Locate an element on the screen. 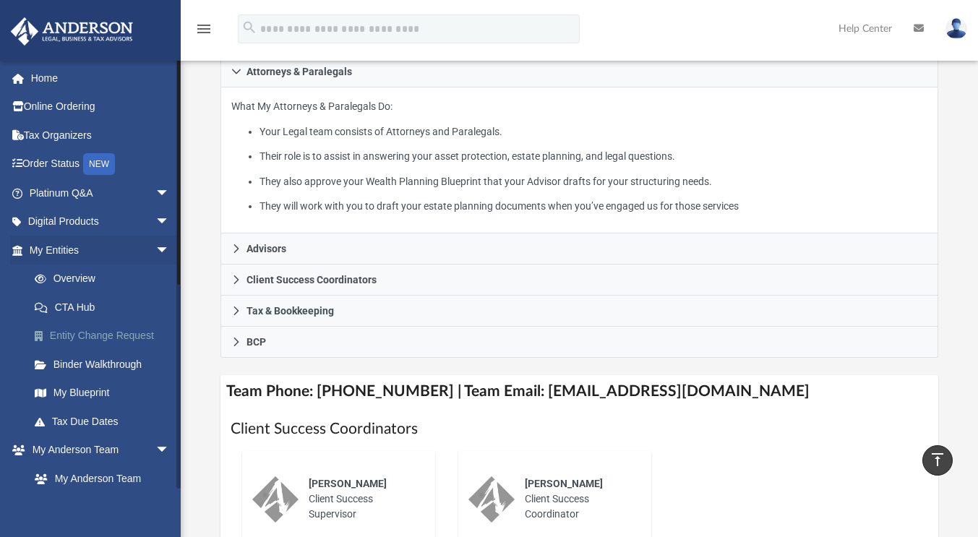 This screenshot has height=537, width=978. a: My Blueprint is located at coordinates (102, 393).